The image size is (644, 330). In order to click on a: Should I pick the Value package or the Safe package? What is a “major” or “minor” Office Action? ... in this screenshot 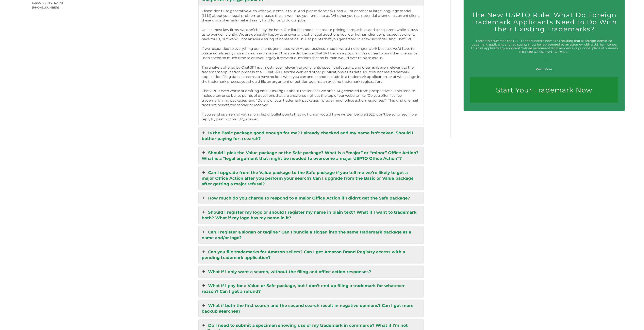, I will do `click(311, 156)`.